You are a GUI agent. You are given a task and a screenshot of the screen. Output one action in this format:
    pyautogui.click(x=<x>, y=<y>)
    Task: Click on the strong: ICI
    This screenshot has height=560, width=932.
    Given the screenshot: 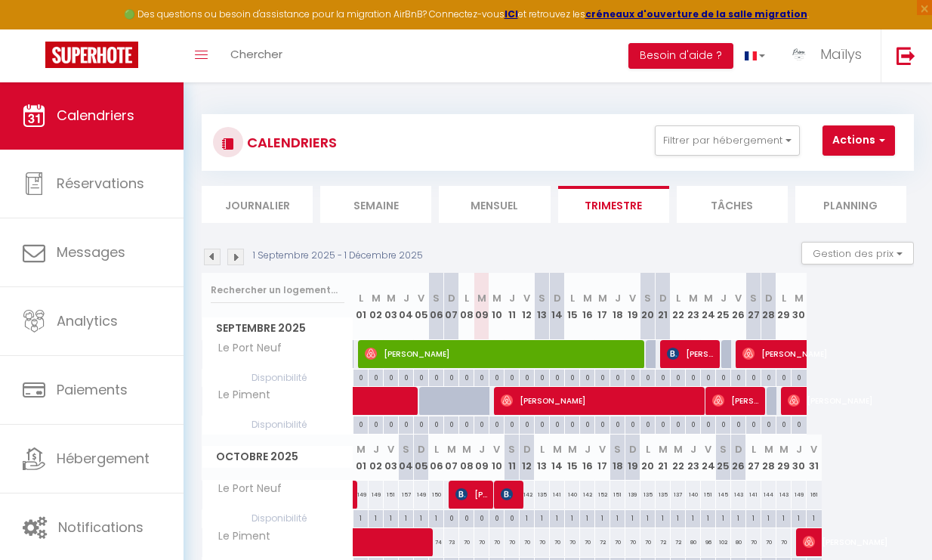 What is the action you would take?
    pyautogui.click(x=511, y=14)
    